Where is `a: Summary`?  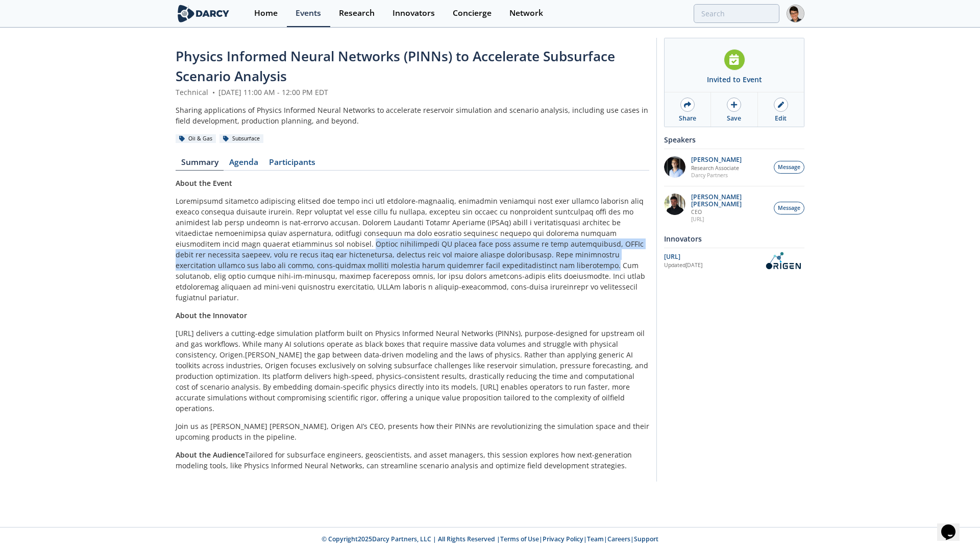
a: Summary is located at coordinates (199, 164).